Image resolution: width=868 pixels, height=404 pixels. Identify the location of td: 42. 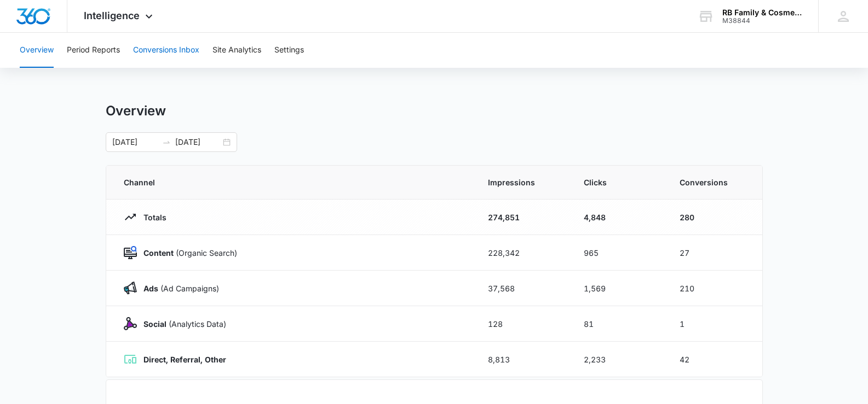
(714, 359).